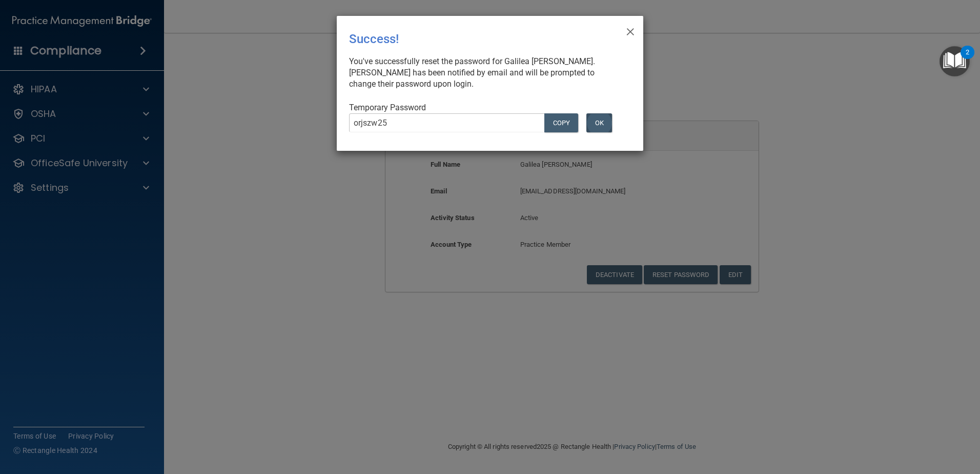 Image resolution: width=980 pixels, height=474 pixels. Describe the element at coordinates (388, 107) in the screenshot. I see `span: Temporary Password` at that location.